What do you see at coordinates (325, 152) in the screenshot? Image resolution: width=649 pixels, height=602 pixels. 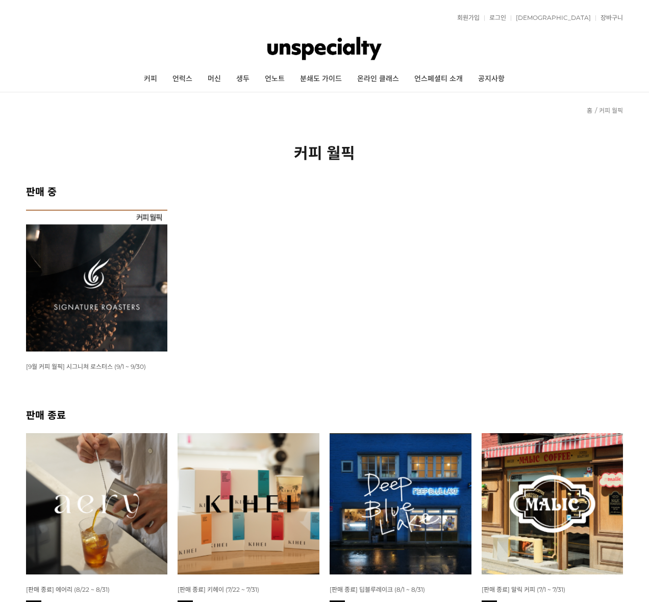 I see `h2: 커피 월픽` at bounding box center [325, 152].